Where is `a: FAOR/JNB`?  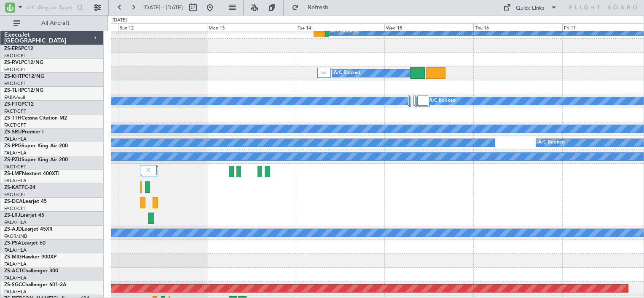 a: FAOR/JNB is located at coordinates (15, 236).